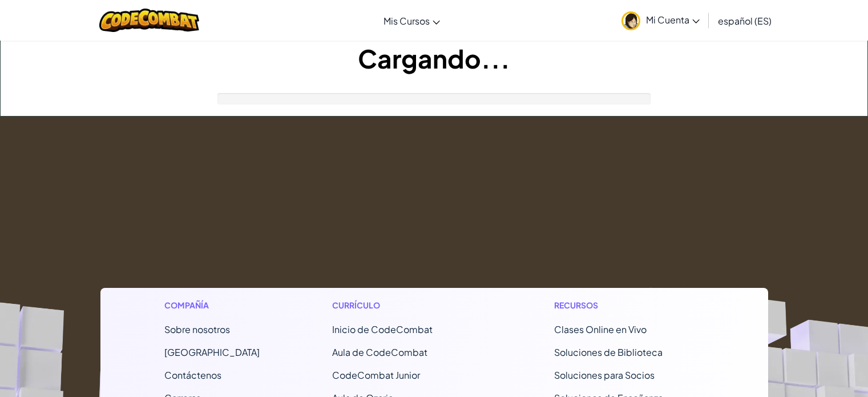 The height and width of the screenshot is (397, 868). What do you see at coordinates (149, 20) in the screenshot?
I see `img: CodeCombat logo` at bounding box center [149, 20].